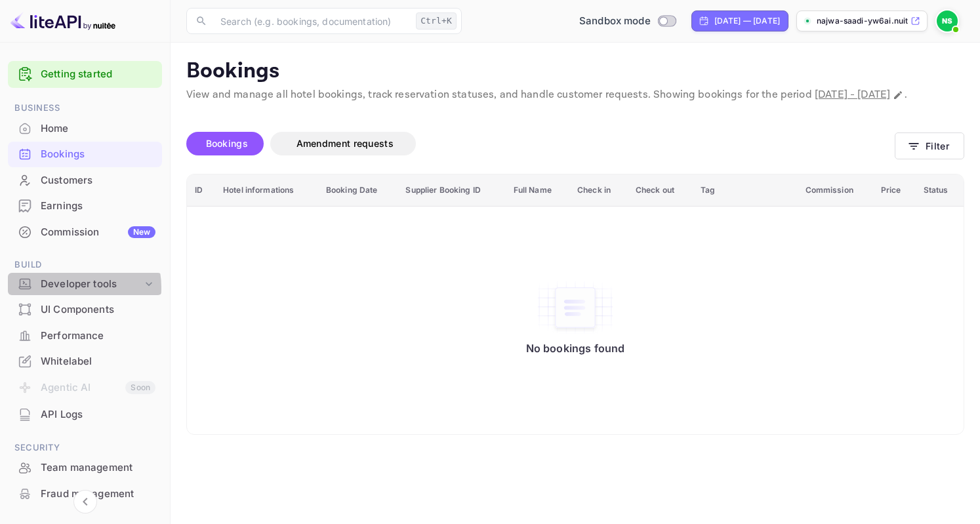  What do you see at coordinates (537, 190) in the screenshot?
I see `th: Full Name` at bounding box center [537, 190].